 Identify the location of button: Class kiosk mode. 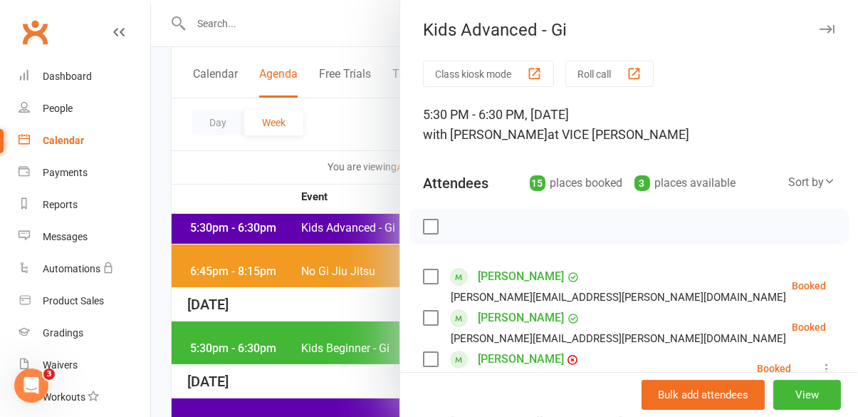
(489, 73).